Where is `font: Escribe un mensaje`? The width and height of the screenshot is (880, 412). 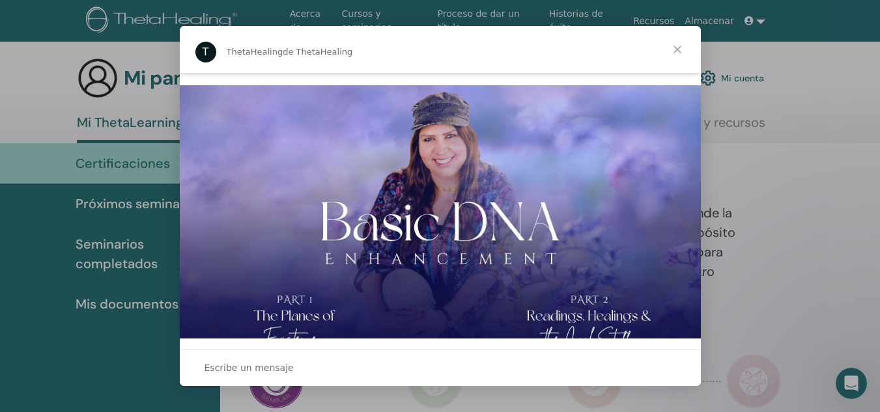
font: Escribe un mensaje is located at coordinates (249, 368).